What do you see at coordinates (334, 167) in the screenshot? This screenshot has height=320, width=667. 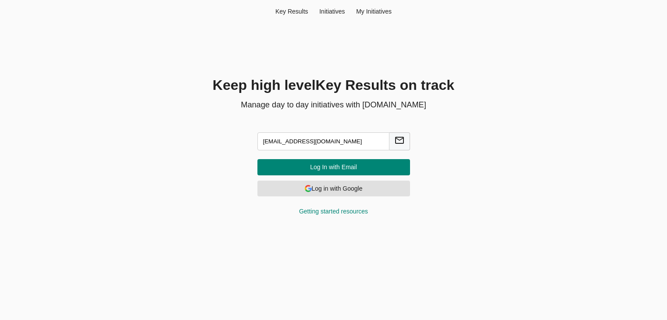 I see `span: Log In with Email` at bounding box center [334, 167].